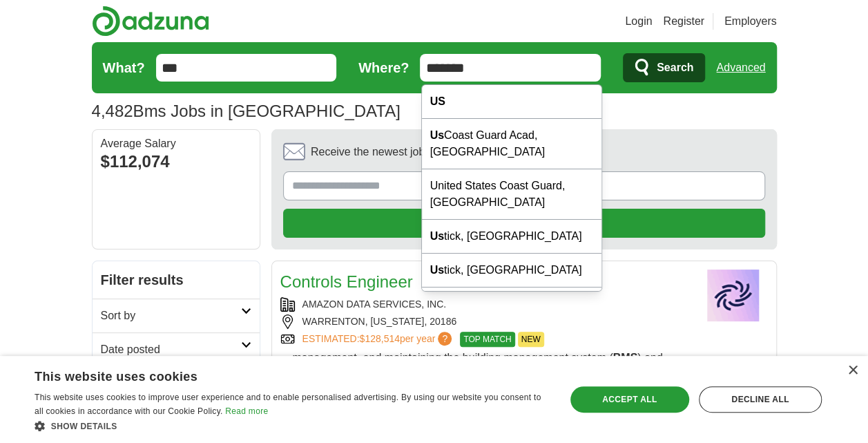 This screenshot has height=443, width=868. I want to click on div: Decline all, so click(760, 399).